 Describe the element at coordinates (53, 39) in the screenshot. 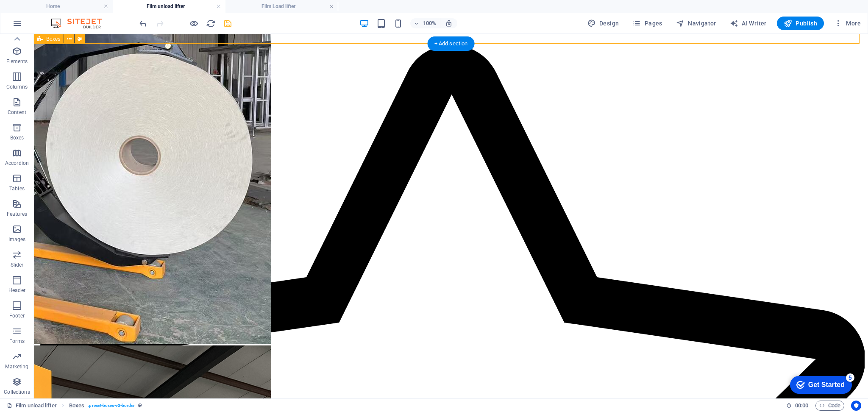

I see `span: Boxes` at that location.